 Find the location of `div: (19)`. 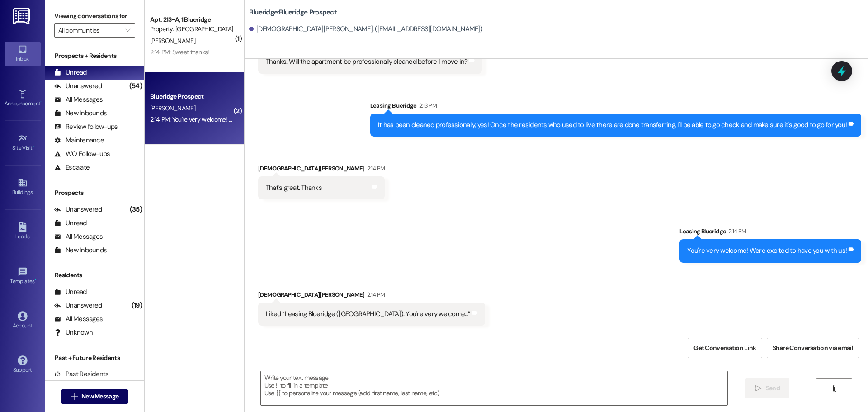

div: (19) is located at coordinates (136, 306).